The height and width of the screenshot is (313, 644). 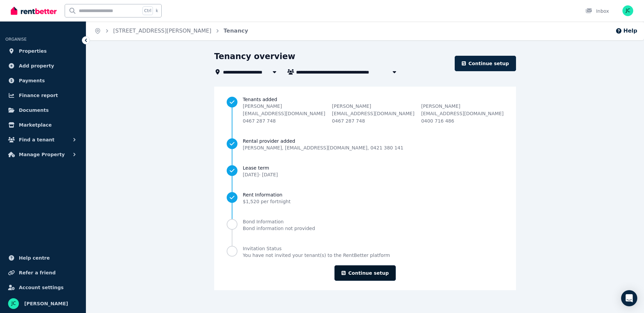 What do you see at coordinates (279, 229) in the screenshot?
I see `div: Bond information not provided` at bounding box center [279, 229].